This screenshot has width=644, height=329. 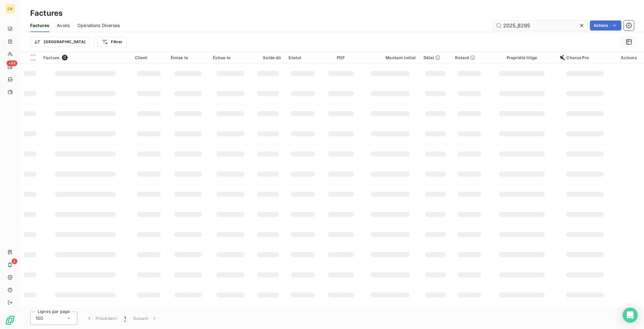 I want to click on div: Statut, so click(x=303, y=57).